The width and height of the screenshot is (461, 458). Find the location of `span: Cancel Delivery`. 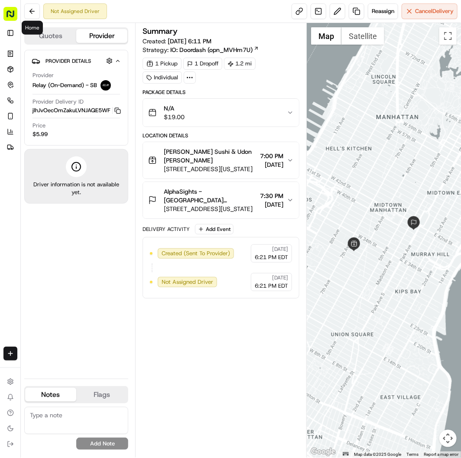

span: Cancel Delivery is located at coordinates (434, 11).